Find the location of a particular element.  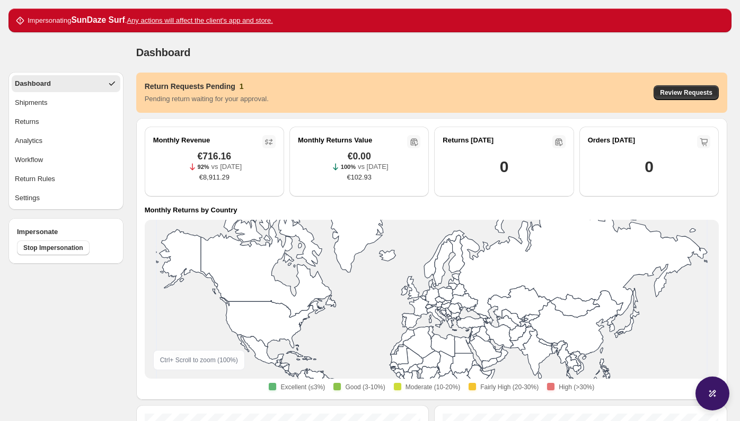

button: Settings is located at coordinates (66, 198).